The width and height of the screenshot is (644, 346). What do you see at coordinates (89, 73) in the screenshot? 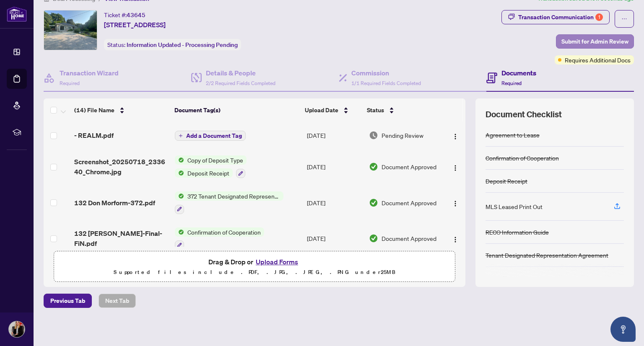
I see `h4: Transaction Wizard` at bounding box center [89, 73].